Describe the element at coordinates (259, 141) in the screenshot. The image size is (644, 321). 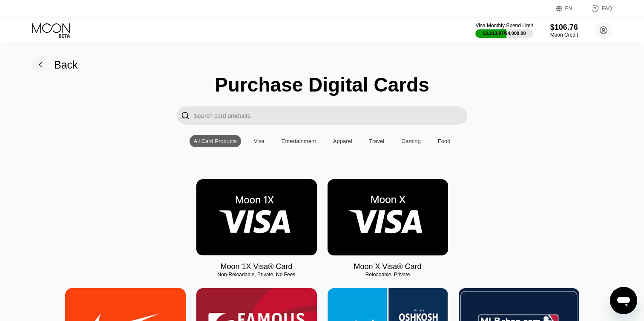
I see `div: Visa` at that location.